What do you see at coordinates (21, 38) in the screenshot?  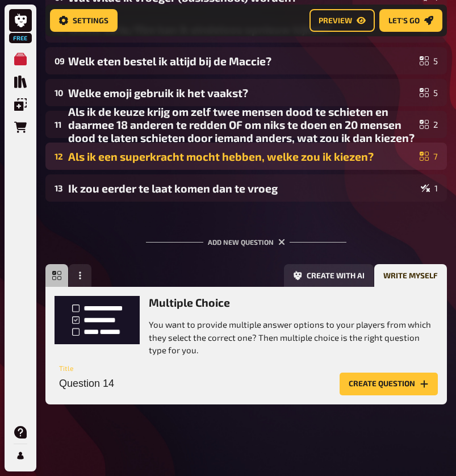 I see `span: Free` at bounding box center [21, 38].